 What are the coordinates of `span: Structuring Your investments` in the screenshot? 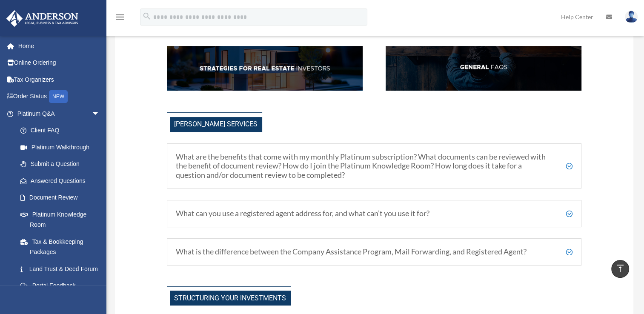 It's located at (230, 297).